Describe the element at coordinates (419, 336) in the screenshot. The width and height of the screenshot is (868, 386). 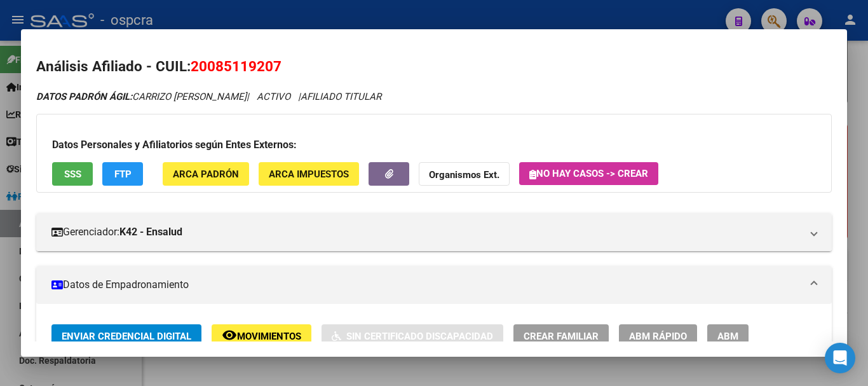
I see `span: Sin Certificado Discapacidad` at that location.